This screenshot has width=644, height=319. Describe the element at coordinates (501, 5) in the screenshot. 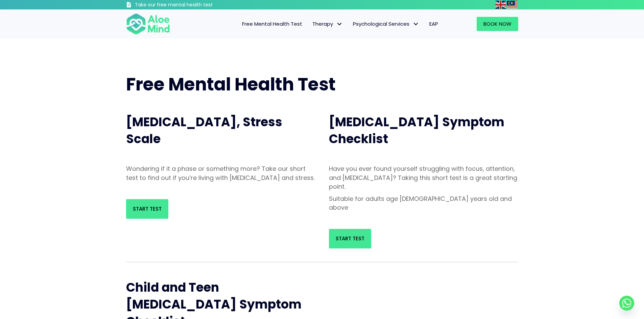

I see `img: en` at that location.